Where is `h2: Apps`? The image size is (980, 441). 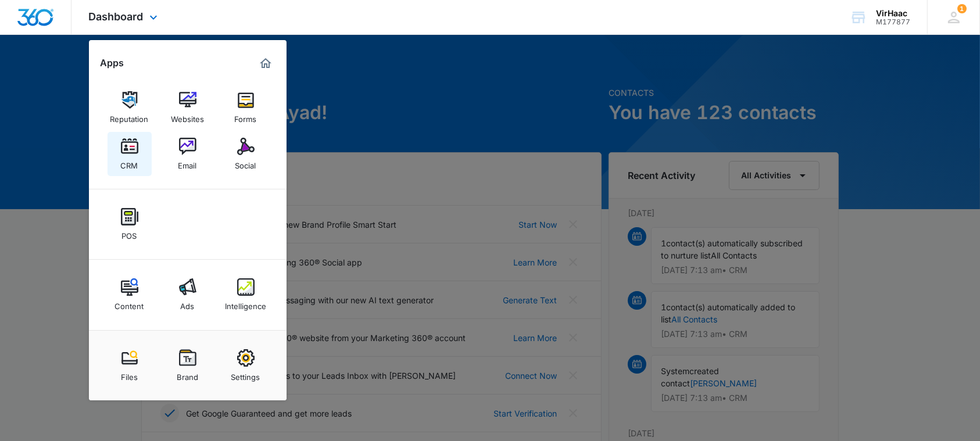
h2: Apps is located at coordinates (112, 62).